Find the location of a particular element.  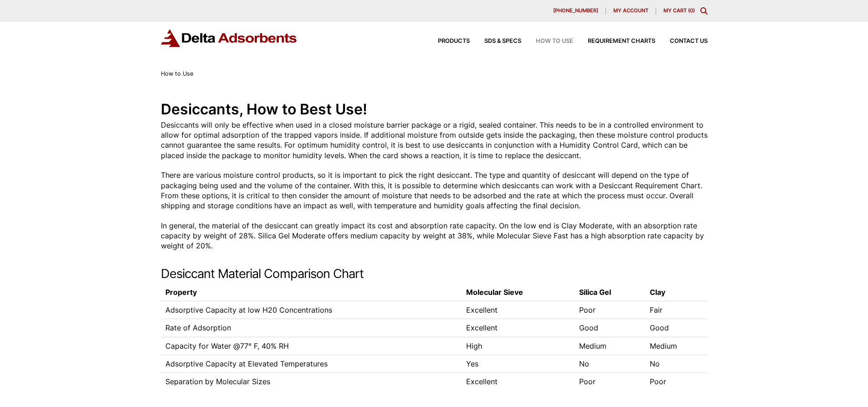

span: Requirement Charts is located at coordinates (621, 41).